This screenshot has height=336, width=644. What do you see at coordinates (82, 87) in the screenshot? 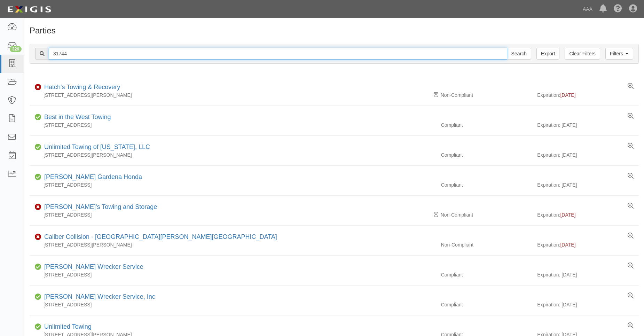
I see `a: Hatch's Towing & Recovery` at bounding box center [82, 87].